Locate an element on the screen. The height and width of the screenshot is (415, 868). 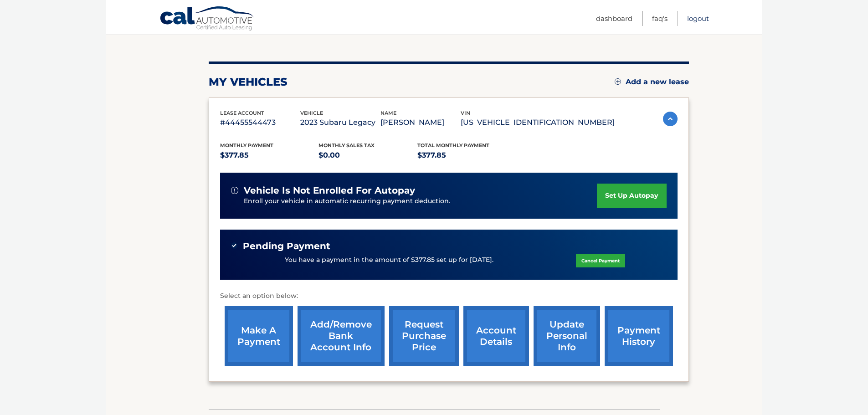
span: name is located at coordinates (388, 113).